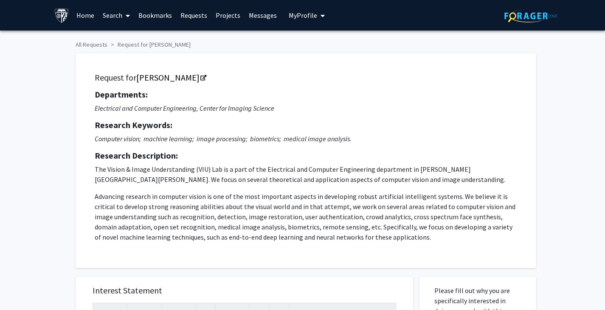  Describe the element at coordinates (306, 139) in the screenshot. I see `p: Computer vision; machine learning; image processing; biometrics; medical image analysis.` at that location.